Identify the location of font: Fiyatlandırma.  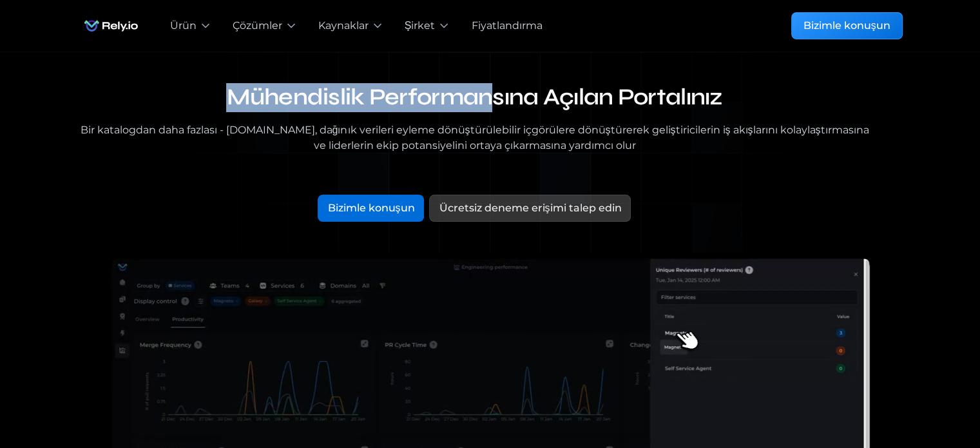
(507, 25).